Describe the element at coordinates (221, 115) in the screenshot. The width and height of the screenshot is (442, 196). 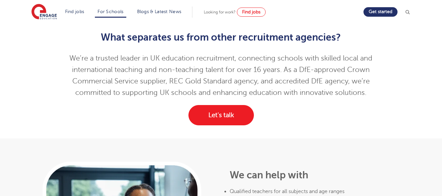
I see `a: Let's talk` at that location.